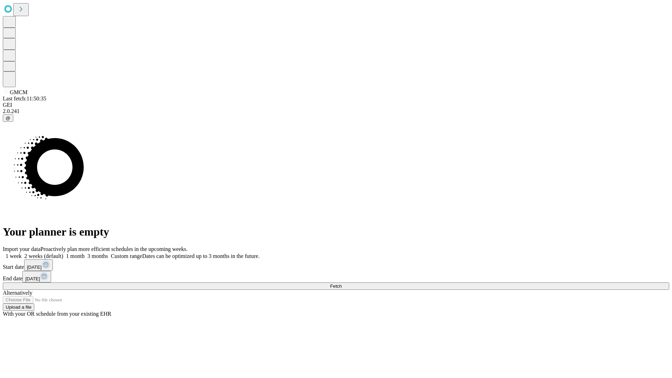  What do you see at coordinates (114, 249) in the screenshot?
I see `span: Proactively plan more efficient schedules in the upcoming weeks.` at bounding box center [114, 249].